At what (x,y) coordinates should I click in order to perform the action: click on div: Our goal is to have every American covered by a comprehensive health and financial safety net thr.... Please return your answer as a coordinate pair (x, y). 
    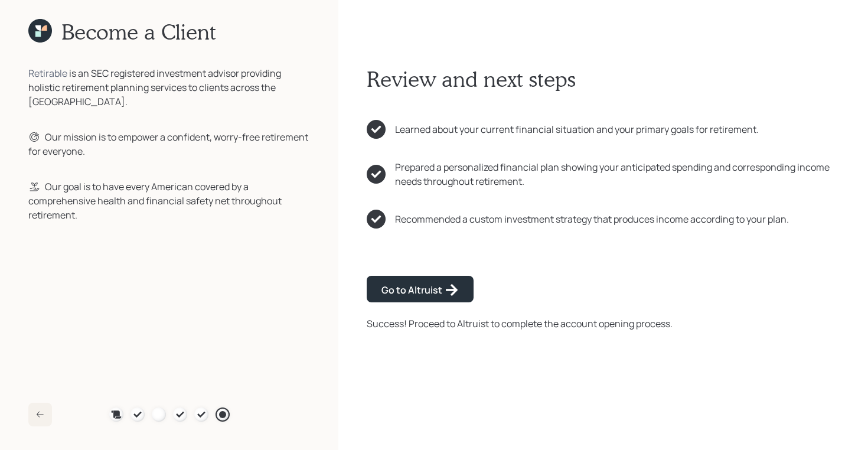
    Looking at the image, I should click on (169, 201).